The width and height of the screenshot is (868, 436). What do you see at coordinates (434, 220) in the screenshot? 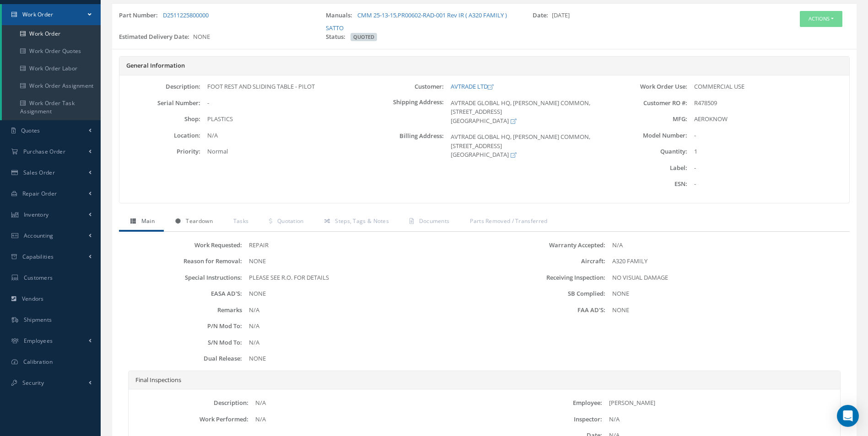
I see `span: Documents` at bounding box center [434, 220].